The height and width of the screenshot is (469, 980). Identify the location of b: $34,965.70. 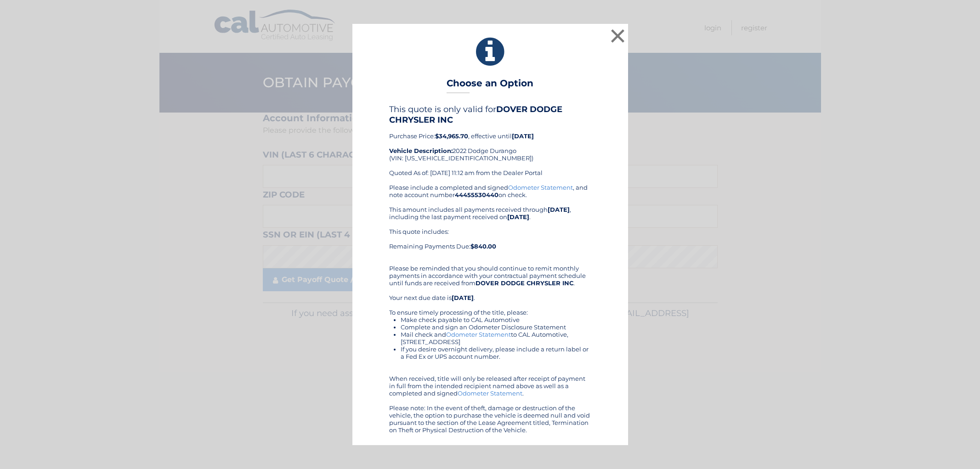
(452, 136).